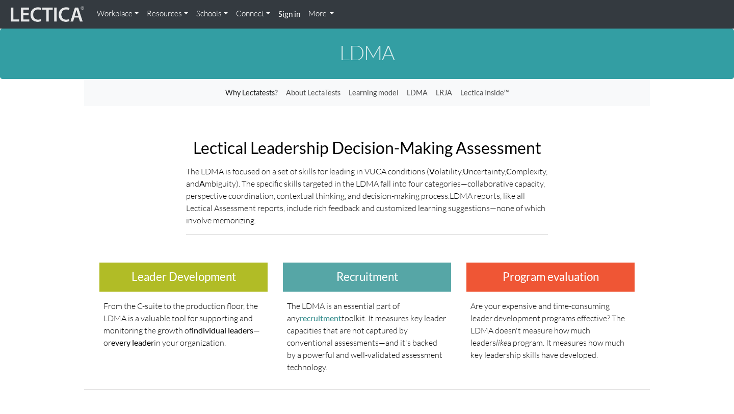 Image resolution: width=734 pixels, height=414 pixels. Describe the element at coordinates (367, 336) in the screenshot. I see `p: The LDMA is an essential part of any toolkit. It measures key leader capacities that are not capt...` at that location.